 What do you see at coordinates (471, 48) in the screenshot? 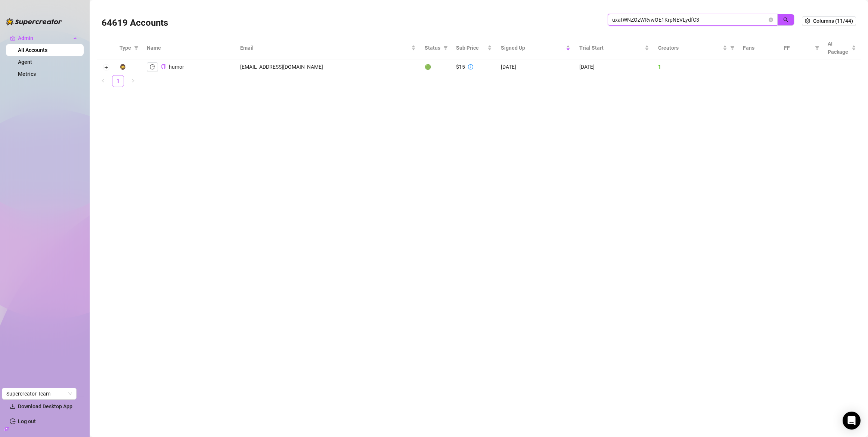
I see `span: Sub Price` at bounding box center [471, 48].